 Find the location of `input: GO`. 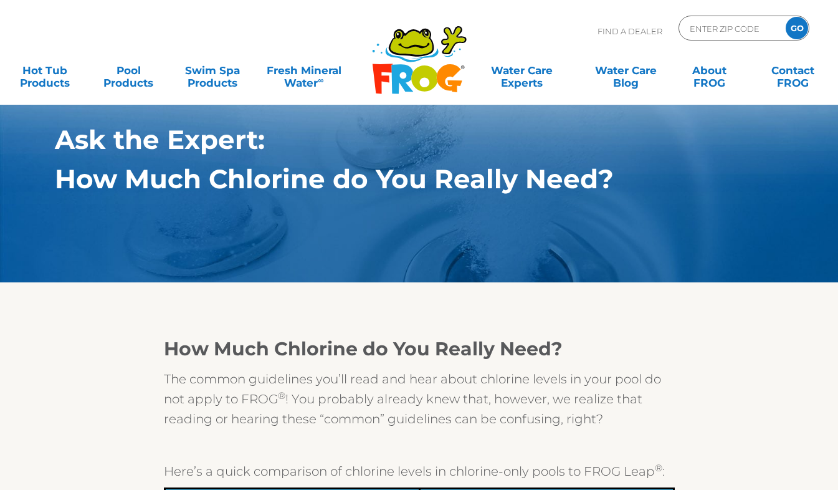

input: GO is located at coordinates (797, 28).